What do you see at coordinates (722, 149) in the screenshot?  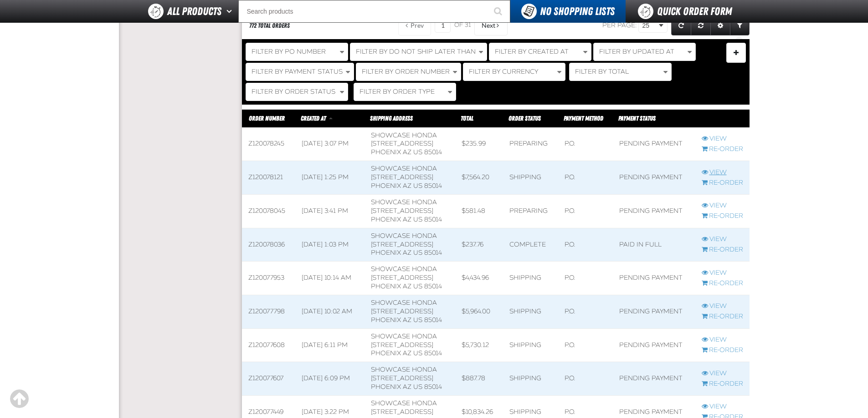 I see `a: Re-Order Z120078245 order` at bounding box center [722, 149].